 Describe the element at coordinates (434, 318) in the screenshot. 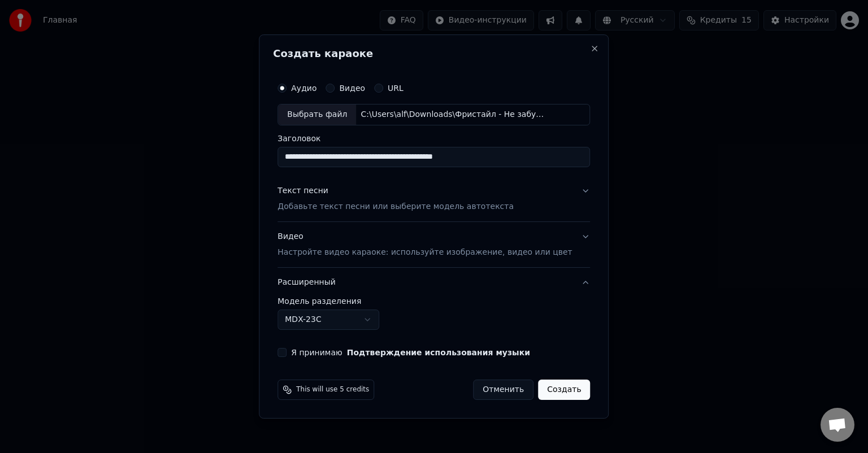

I see `div: Расширенный` at that location.